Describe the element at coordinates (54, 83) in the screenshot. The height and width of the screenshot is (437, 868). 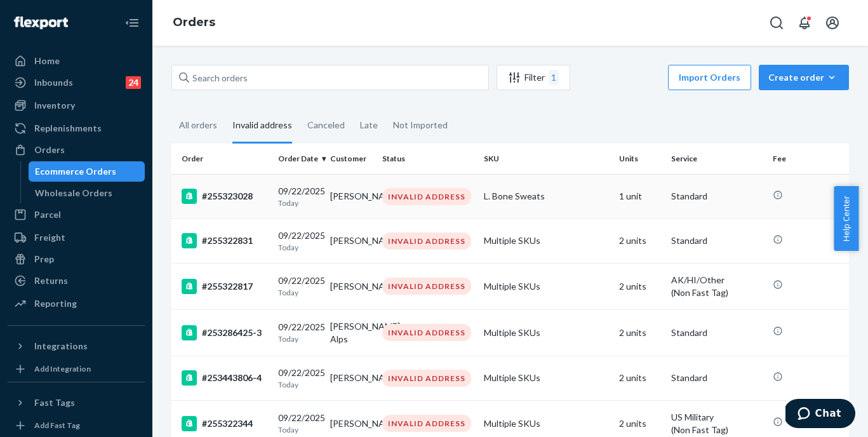
I see `div: Inbounds` at that location.